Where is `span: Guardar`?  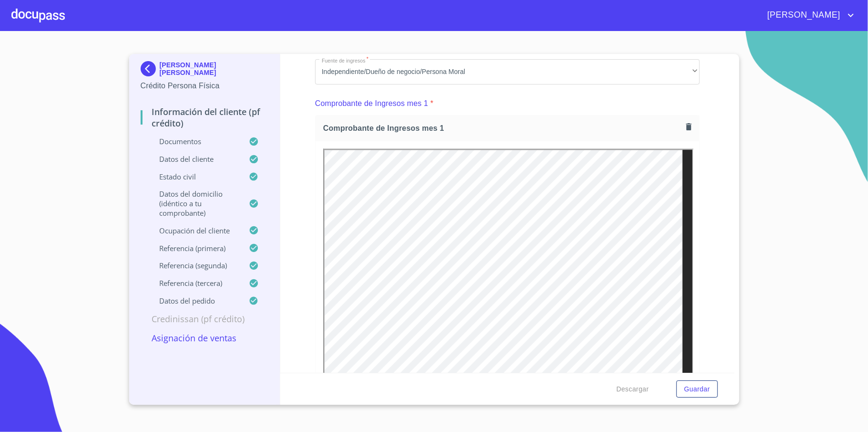 span: Guardar is located at coordinates (697, 389).